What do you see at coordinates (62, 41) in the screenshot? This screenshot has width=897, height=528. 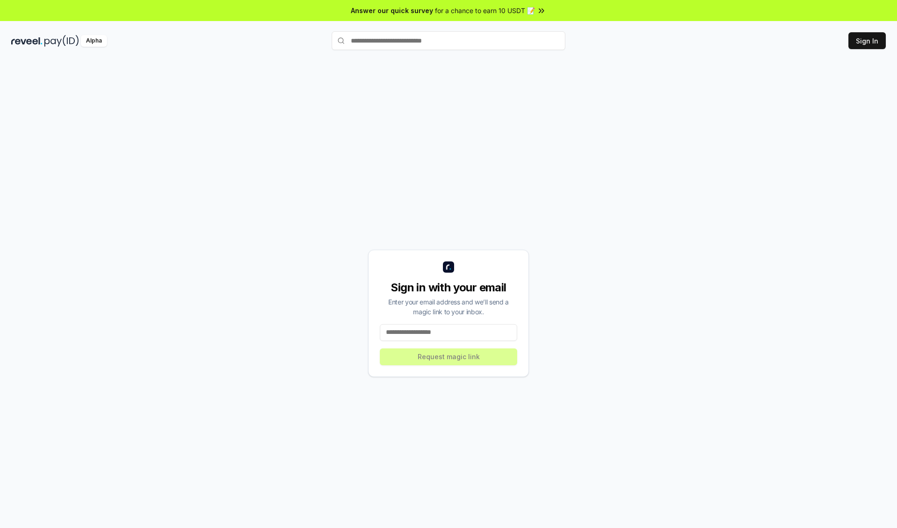 I see `img: pay_id` at bounding box center [62, 41].